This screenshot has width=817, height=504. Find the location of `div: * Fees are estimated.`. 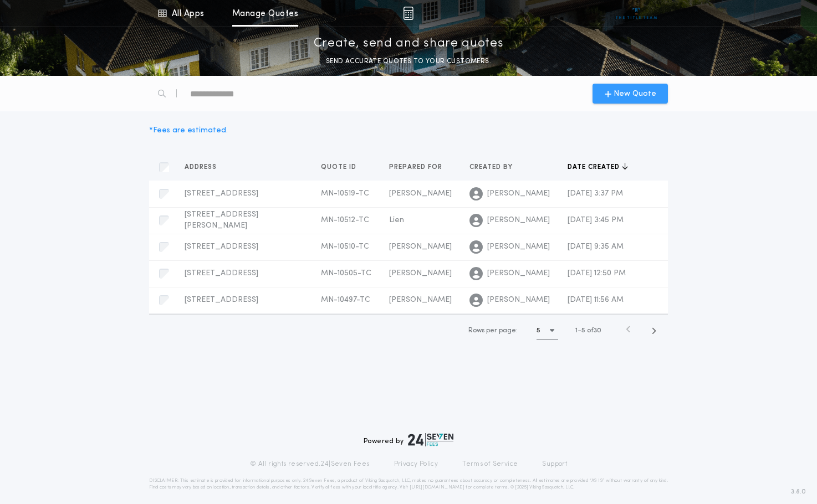

div: * Fees are estimated. is located at coordinates (188, 130).